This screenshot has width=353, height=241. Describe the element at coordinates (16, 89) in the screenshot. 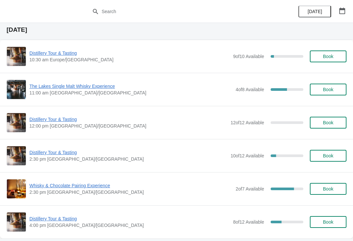

I see `img: The Lakes Single Malt Whisky Experience | | 11:00 am Europe/London` at that location.